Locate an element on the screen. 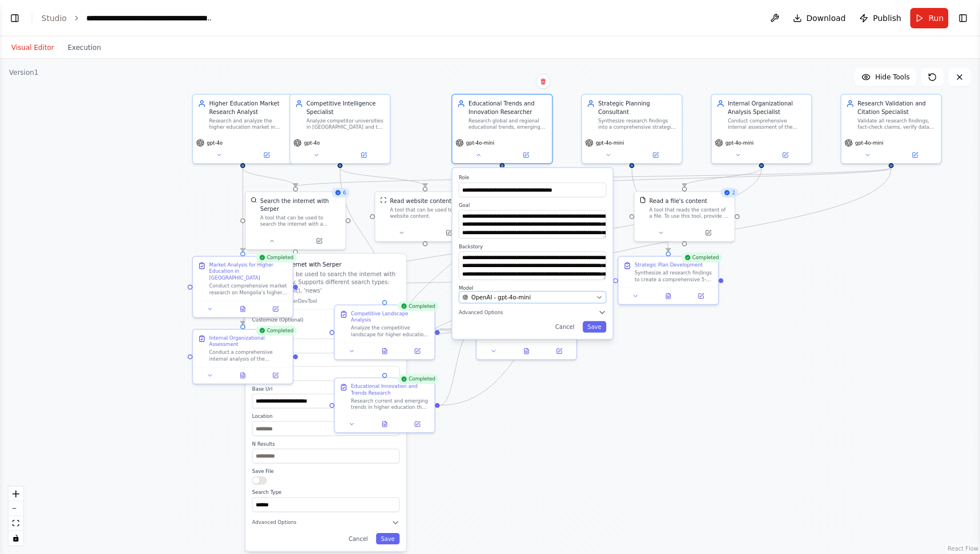 The height and width of the screenshot is (554, 980). label: Goal is located at coordinates (533, 205).